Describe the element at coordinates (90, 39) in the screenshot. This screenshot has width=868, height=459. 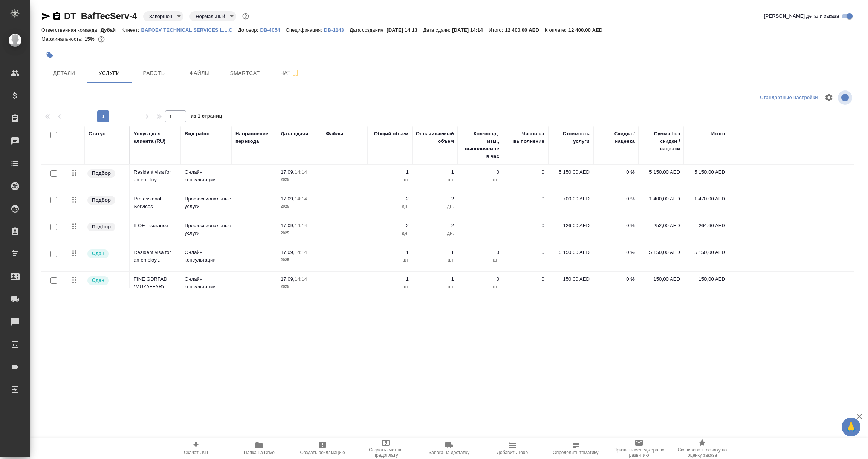
I see `p: 15%` at that location.